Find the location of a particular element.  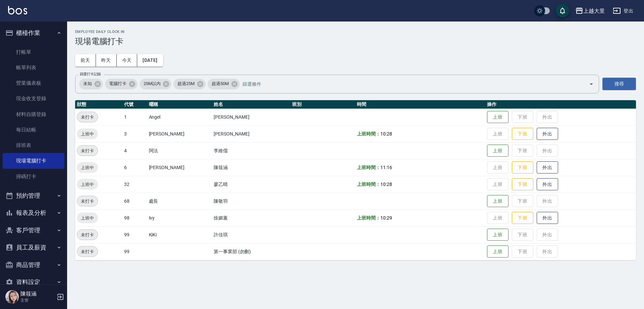

td: 處長 is located at coordinates (180, 201).